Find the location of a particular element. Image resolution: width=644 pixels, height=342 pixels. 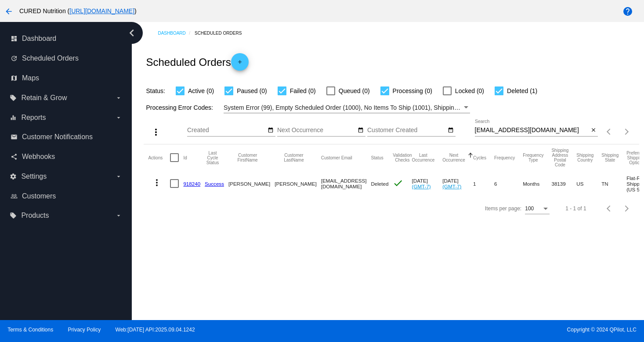

span: Maps is located at coordinates (31, 78).